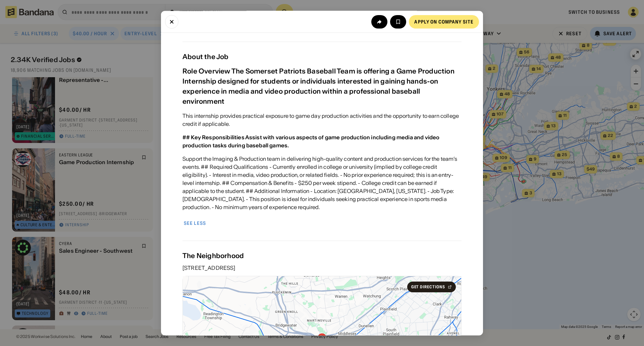  I want to click on div: Get Directions, so click(428, 287).